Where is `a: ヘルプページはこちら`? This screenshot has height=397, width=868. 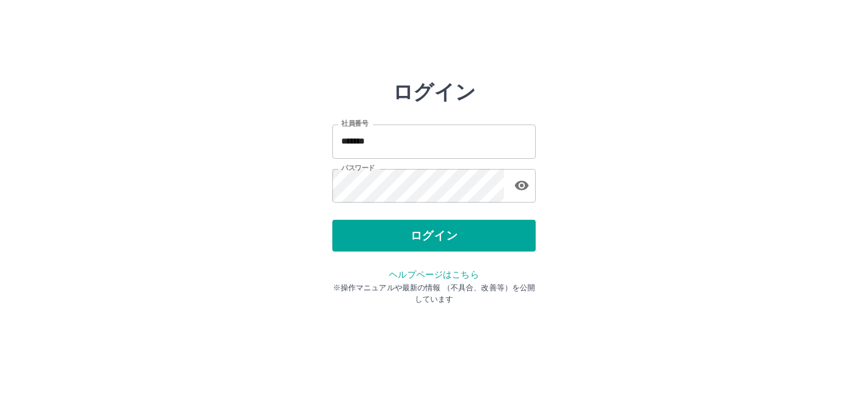
a: ヘルプページはこちら is located at coordinates (433, 275).